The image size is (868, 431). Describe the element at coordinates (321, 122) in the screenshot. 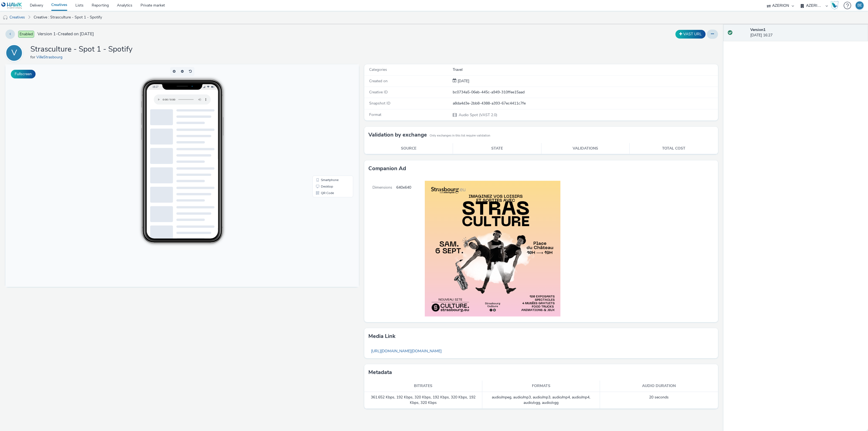

I see `span: Desktop` at that location.